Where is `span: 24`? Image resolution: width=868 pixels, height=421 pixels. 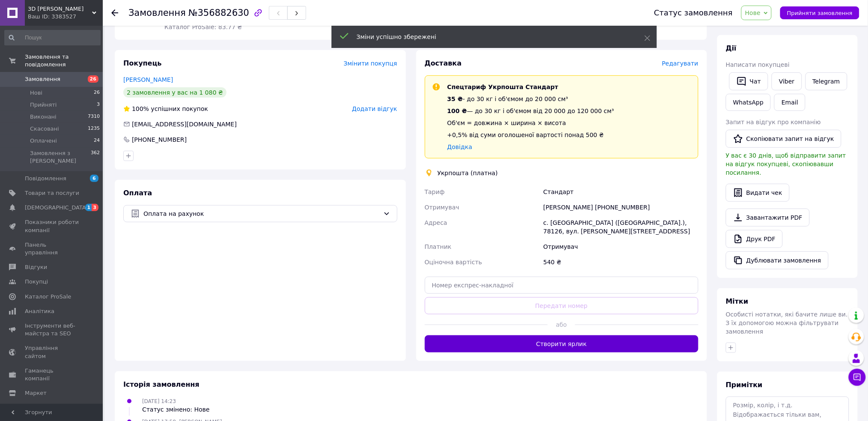 span: 24 is located at coordinates (97, 141).